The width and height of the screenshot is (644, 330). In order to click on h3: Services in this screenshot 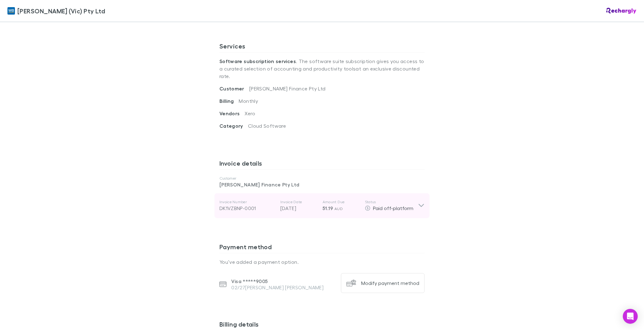, I will do `click(322, 47)`.